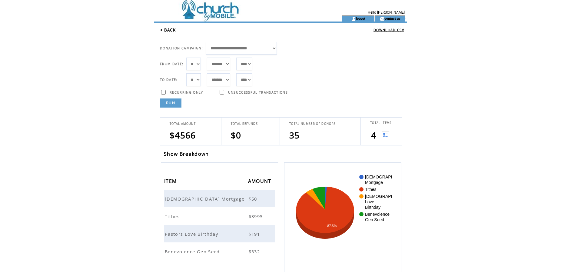 Image resolution: width=561 pixels, height=273 pixels. What do you see at coordinates (373, 135) in the screenshot?
I see `span: 4` at bounding box center [373, 135].